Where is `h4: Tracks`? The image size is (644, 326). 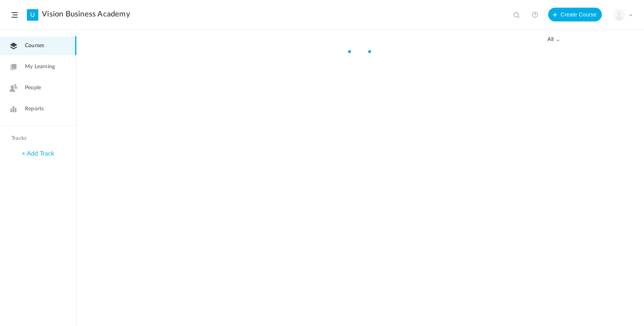
h4: Tracks is located at coordinates (37, 138).